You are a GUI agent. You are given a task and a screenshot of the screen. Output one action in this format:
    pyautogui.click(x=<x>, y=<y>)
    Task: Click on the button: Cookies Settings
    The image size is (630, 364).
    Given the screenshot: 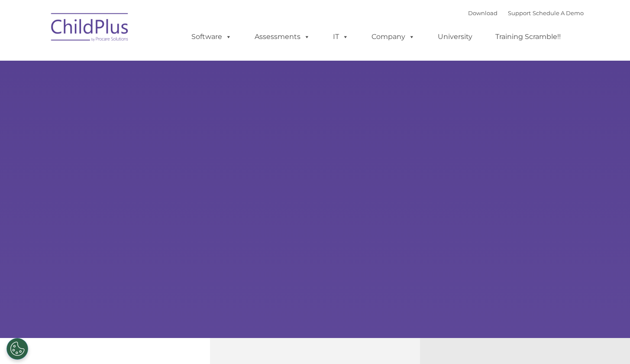 What is the action you would take?
    pyautogui.click(x=17, y=349)
    